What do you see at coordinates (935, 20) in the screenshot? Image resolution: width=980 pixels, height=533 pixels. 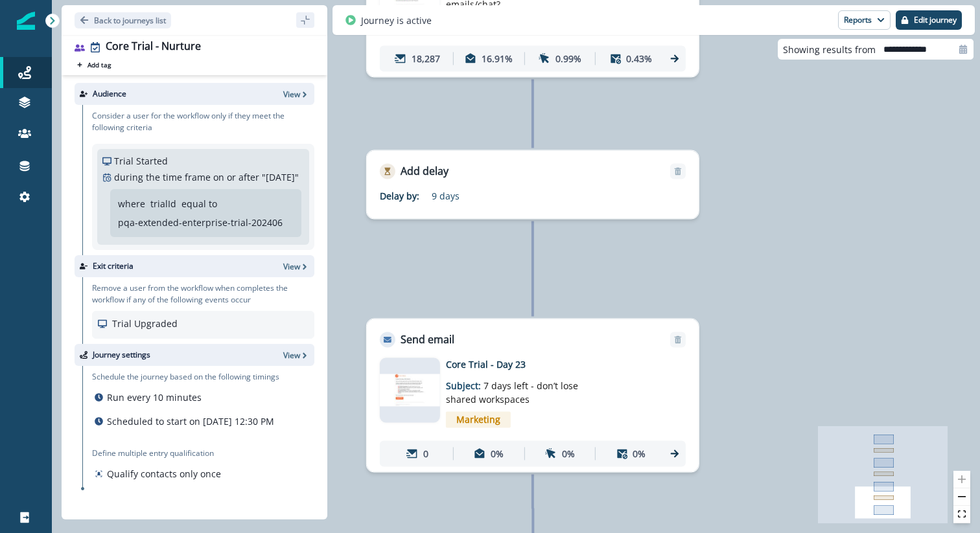 I see `p: Edit journey` at bounding box center [935, 20].